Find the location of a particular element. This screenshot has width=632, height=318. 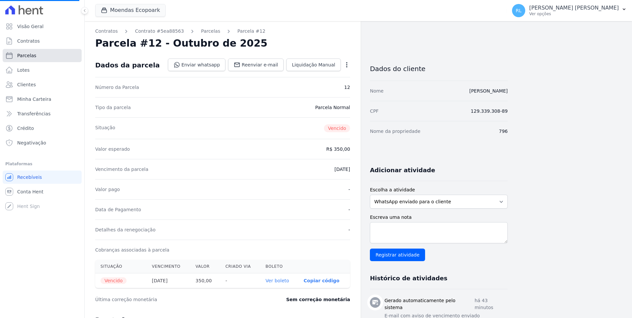

input: Registrar atividade is located at coordinates (397, 255).